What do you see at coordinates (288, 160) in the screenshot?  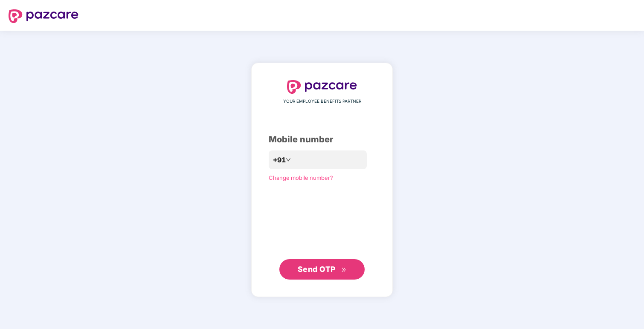 I see `span: down` at bounding box center [288, 160].